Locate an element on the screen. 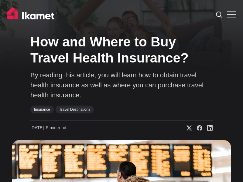  time: 5 min read is located at coordinates (48, 128).